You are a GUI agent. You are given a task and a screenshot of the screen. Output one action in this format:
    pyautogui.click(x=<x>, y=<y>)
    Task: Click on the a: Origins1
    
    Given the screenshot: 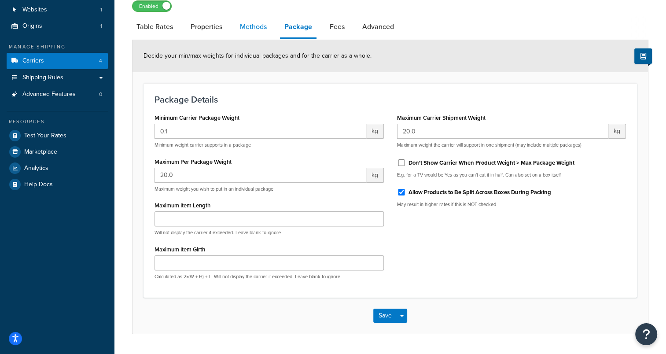 What is the action you would take?
    pyautogui.click(x=57, y=26)
    